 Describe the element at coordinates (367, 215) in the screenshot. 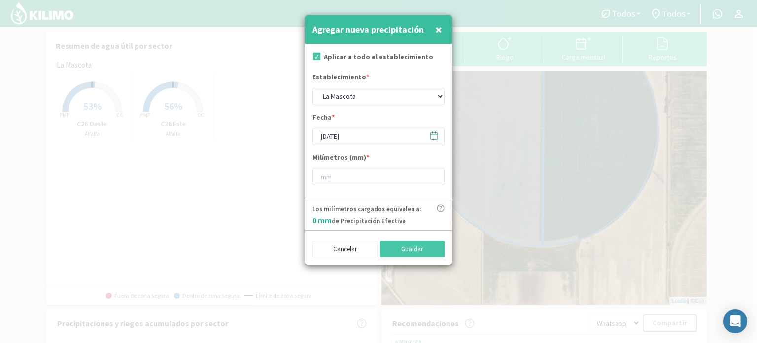

I see `p: Los milímetros cargados equivalen a: de Precipitación Efectiva` at that location.